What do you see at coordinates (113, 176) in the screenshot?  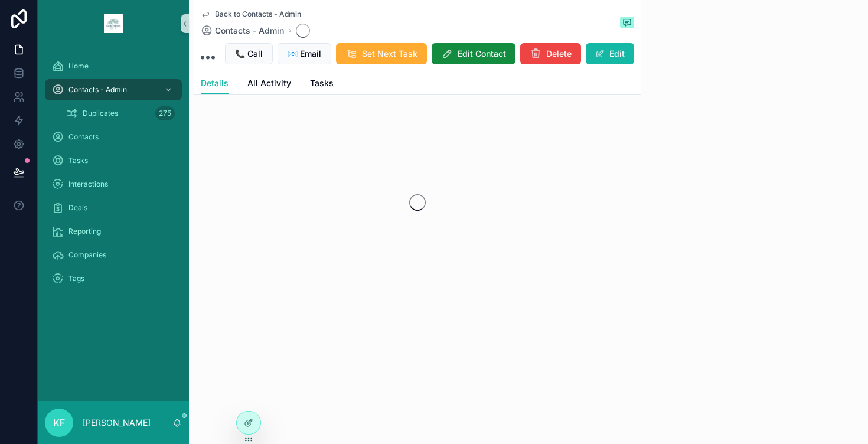 I see `div: scrollable content` at bounding box center [113, 176].